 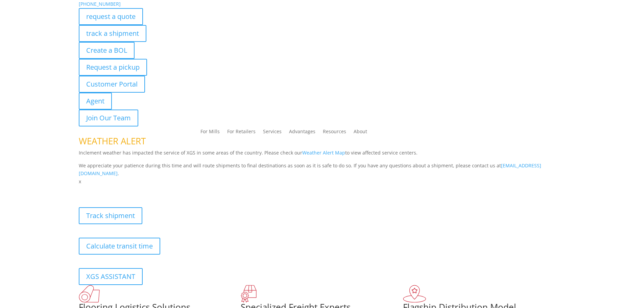 What do you see at coordinates (272, 133) in the screenshot?
I see `a: Services` at bounding box center [272, 133].